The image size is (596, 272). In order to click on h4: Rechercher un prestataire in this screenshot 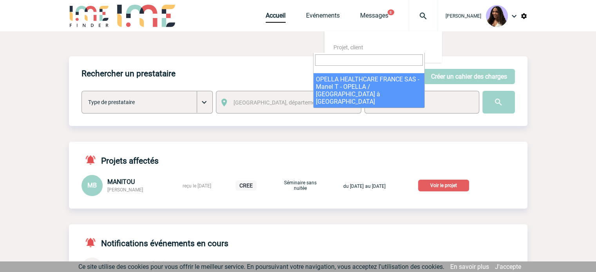, I will do `click(129, 74)`.